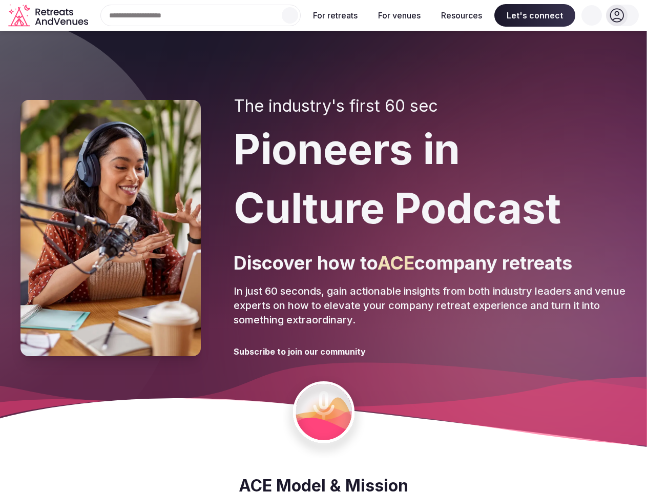 This screenshot has height=492, width=647. What do you see at coordinates (430, 263) in the screenshot?
I see `p: Discover how to company retreats` at bounding box center [430, 263].